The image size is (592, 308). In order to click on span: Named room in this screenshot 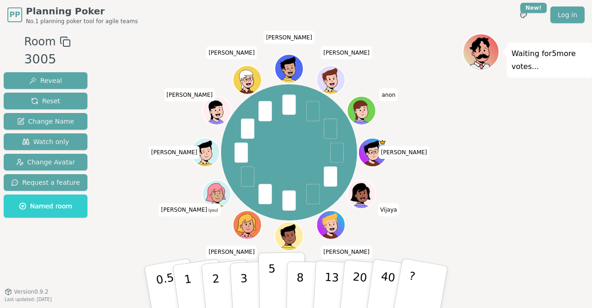, I will do `click(45, 206)`.